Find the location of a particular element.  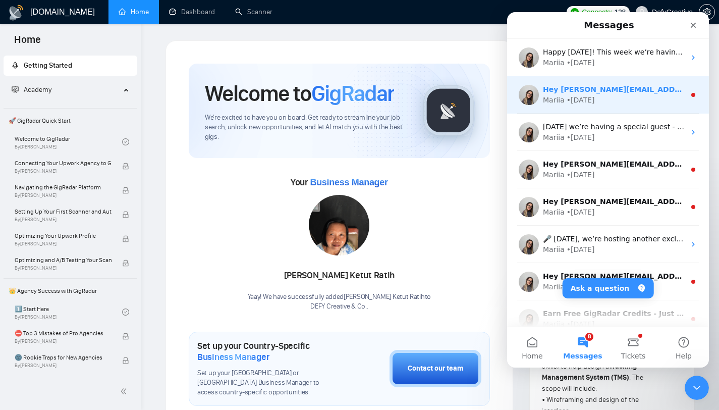

span: rocket is located at coordinates (15, 65).